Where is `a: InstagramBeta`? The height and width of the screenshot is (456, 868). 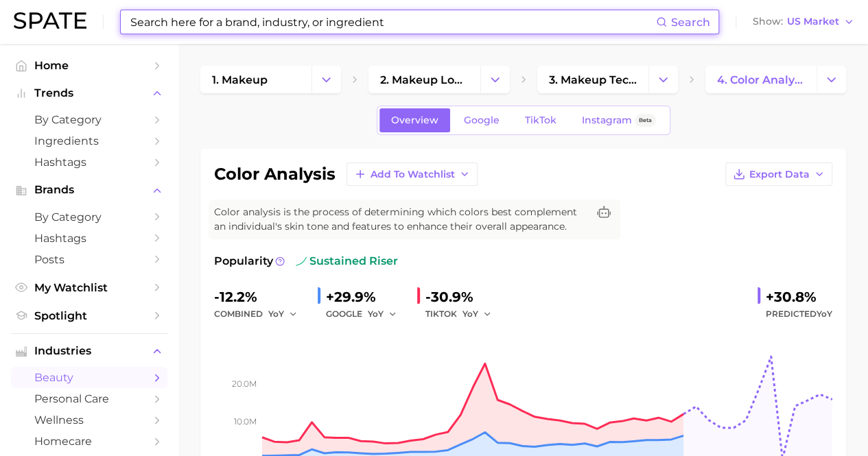
a: InstagramBeta is located at coordinates (619, 120).